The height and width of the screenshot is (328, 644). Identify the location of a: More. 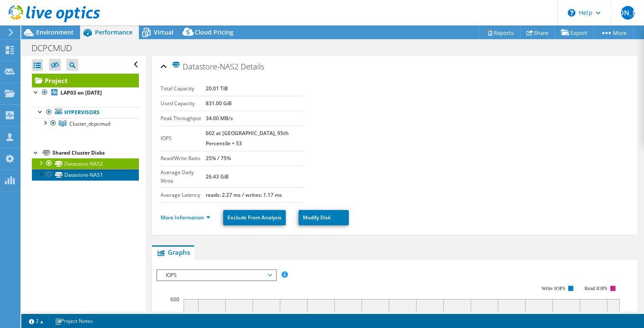
(614, 32).